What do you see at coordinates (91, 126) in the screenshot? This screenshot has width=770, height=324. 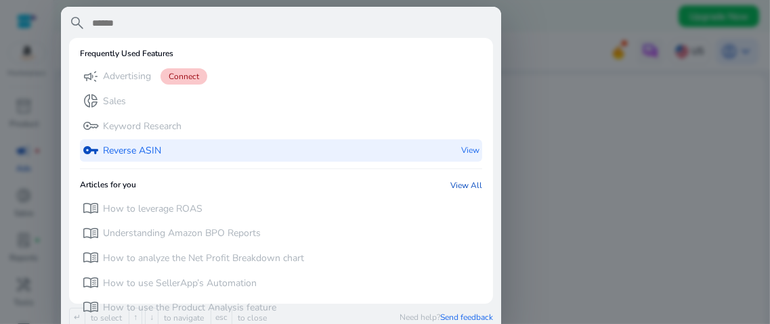 I see `span: key` at bounding box center [91, 126].